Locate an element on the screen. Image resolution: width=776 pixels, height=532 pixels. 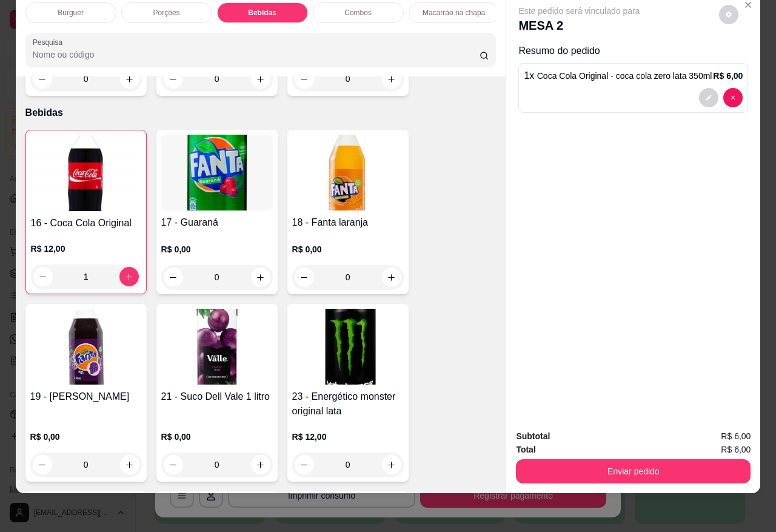
p: MESA 2 is located at coordinates (579, 25).